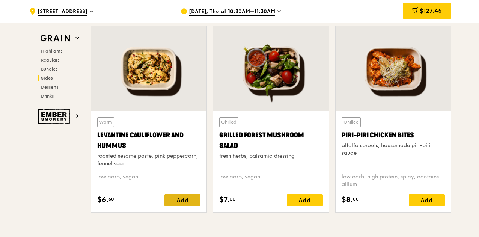  What do you see at coordinates (47, 96) in the screenshot?
I see `span: Drinks` at bounding box center [47, 96].